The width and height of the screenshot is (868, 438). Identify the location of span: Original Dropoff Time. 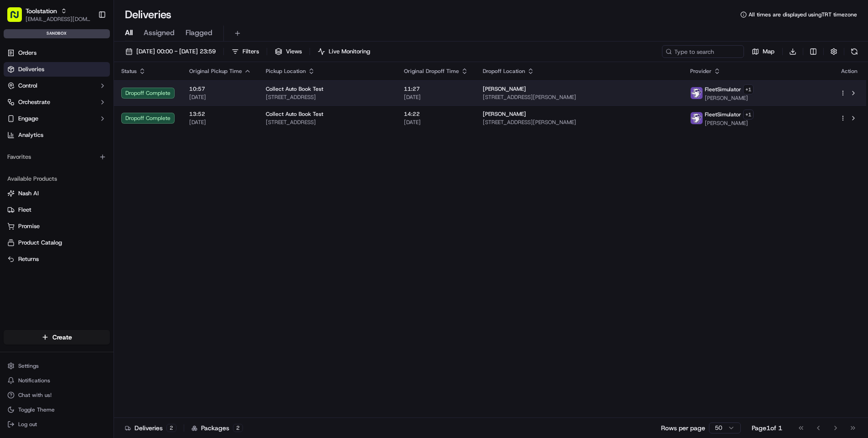
(432, 71).